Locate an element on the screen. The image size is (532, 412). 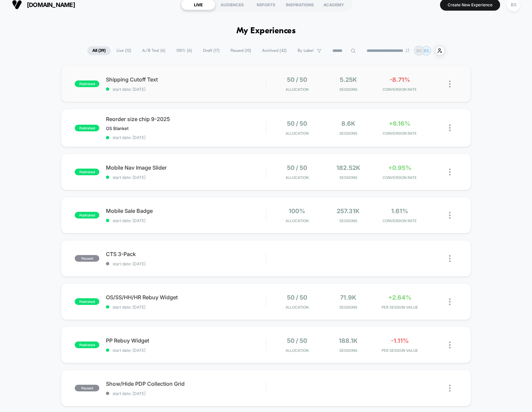
span: -1.11% is located at coordinates (400, 341).